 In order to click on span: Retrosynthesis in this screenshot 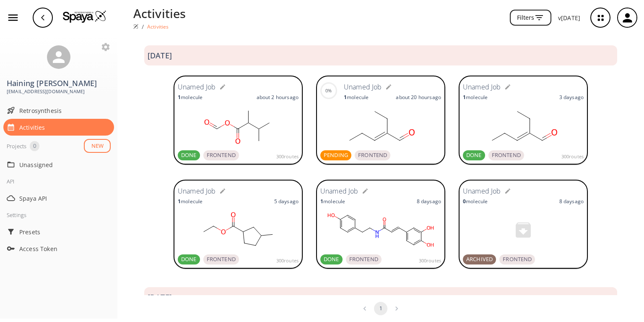, I will do `click(65, 110)`.